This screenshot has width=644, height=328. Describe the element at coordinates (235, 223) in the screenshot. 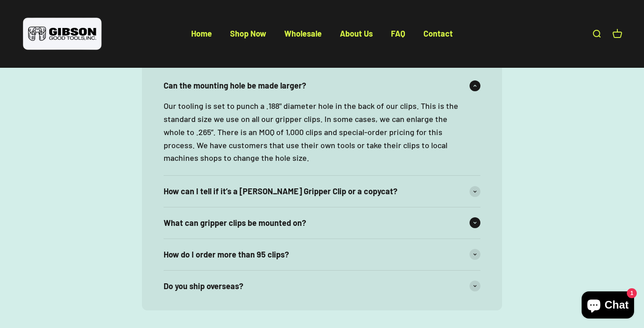

I see `span: What can gripper clips be mounted on?` at that location.